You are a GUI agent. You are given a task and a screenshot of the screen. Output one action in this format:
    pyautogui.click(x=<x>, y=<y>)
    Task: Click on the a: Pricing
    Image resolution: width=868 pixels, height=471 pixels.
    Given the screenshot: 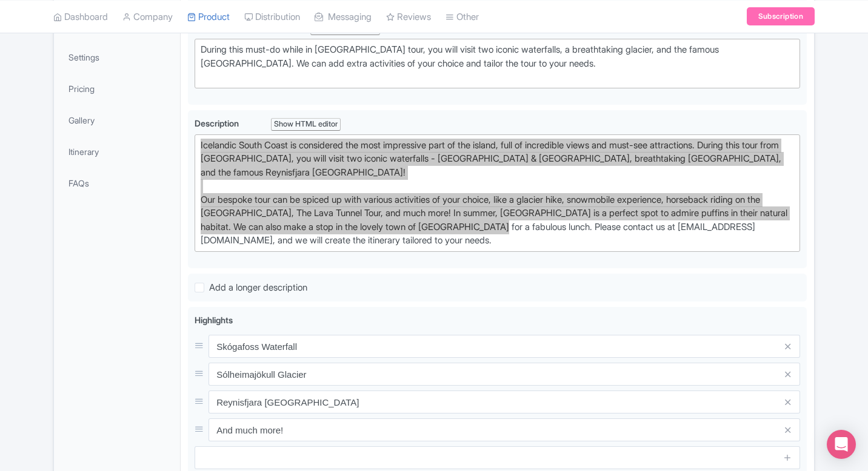 What is the action you would take?
    pyautogui.click(x=117, y=89)
    